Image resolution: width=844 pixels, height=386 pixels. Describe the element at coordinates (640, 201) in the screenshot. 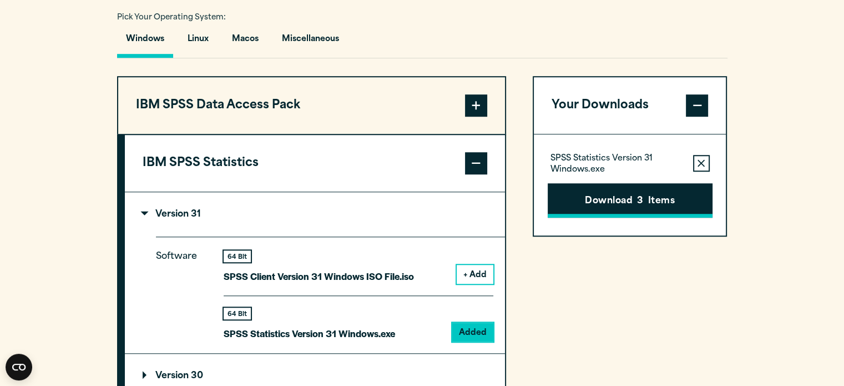

I see `span: 3` at that location.